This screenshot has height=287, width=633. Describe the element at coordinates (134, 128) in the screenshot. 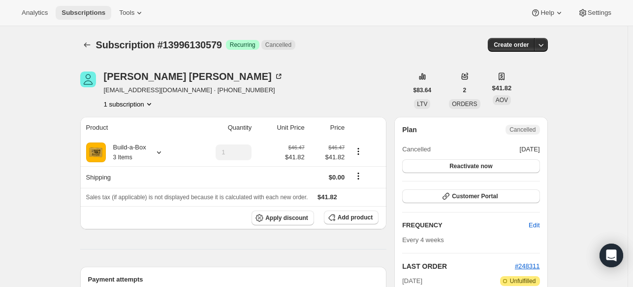

I see `th: Product` at that location.